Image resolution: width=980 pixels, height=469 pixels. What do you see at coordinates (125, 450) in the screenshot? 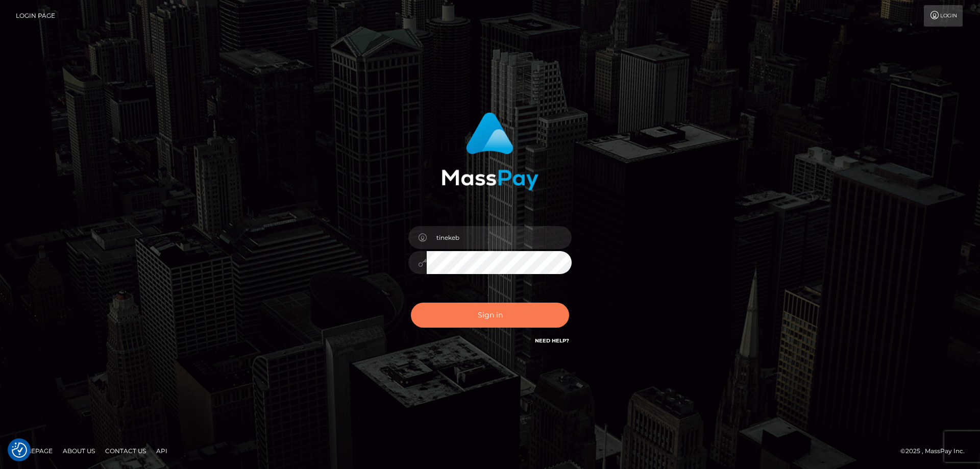
I see `a: Contact Us` at bounding box center [125, 450].